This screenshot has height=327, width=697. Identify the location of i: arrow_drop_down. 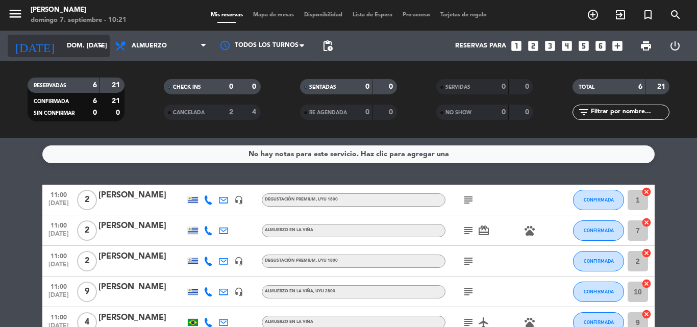
(101, 46).